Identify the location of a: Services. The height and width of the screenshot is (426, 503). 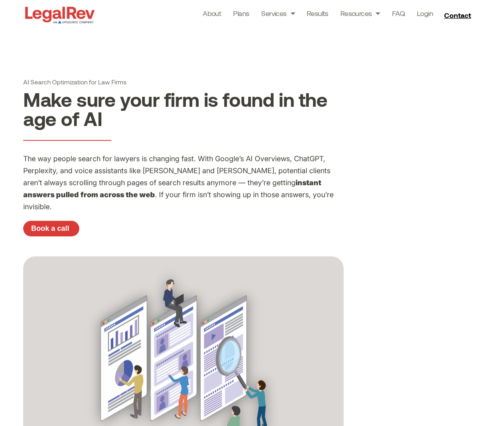
(278, 13).